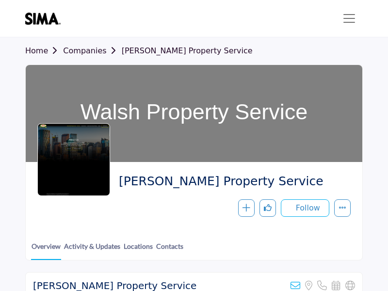 This screenshot has width=388, height=291. I want to click on img: site Logo, so click(45, 18).